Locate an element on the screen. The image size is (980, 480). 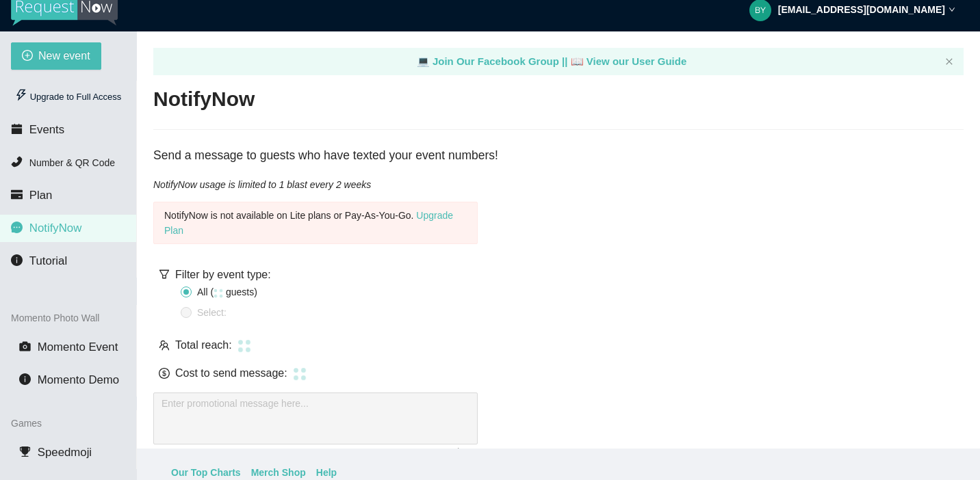
span: New event is located at coordinates (64, 55).